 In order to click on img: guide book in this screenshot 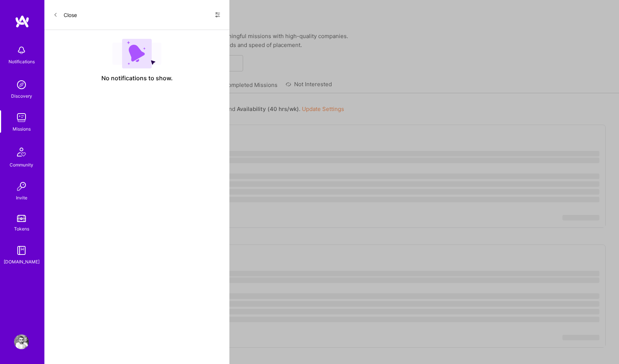, I will do `click(21, 250)`.